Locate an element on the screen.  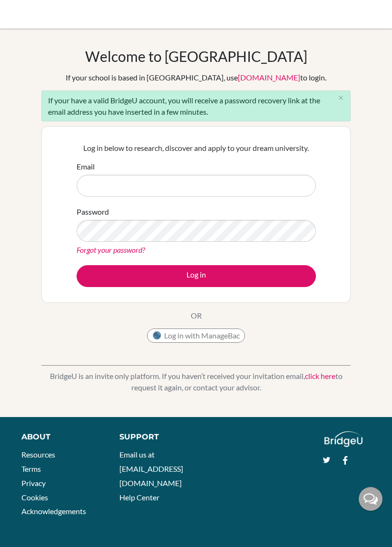
img: logo_white@2x-f4f0deed5e89b7ecb1c2cc34c3e3d731f90f0f143d5ea2071677605dd97b5244.png is located at coordinates (344, 439).